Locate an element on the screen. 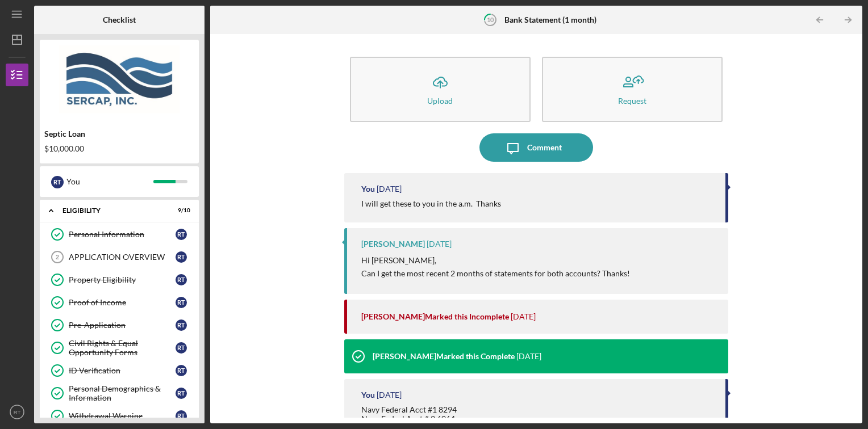 Image resolution: width=868 pixels, height=429 pixels. div: ID Verification is located at coordinates (122, 370).